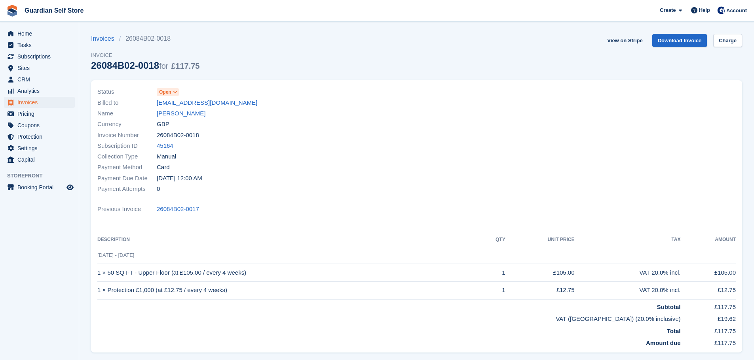 The height and width of the screenshot is (360, 754). What do you see at coordinates (70, 188) in the screenshot?
I see `a: Preview store` at bounding box center [70, 188].